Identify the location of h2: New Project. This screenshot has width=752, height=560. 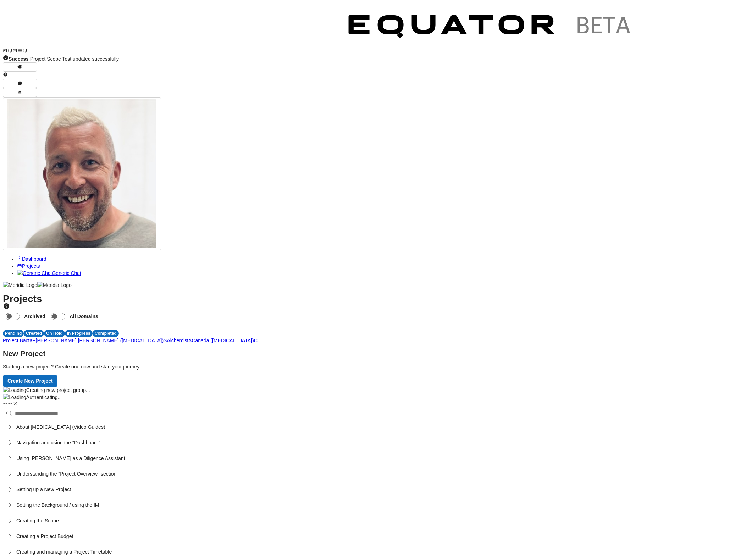
(376, 354).